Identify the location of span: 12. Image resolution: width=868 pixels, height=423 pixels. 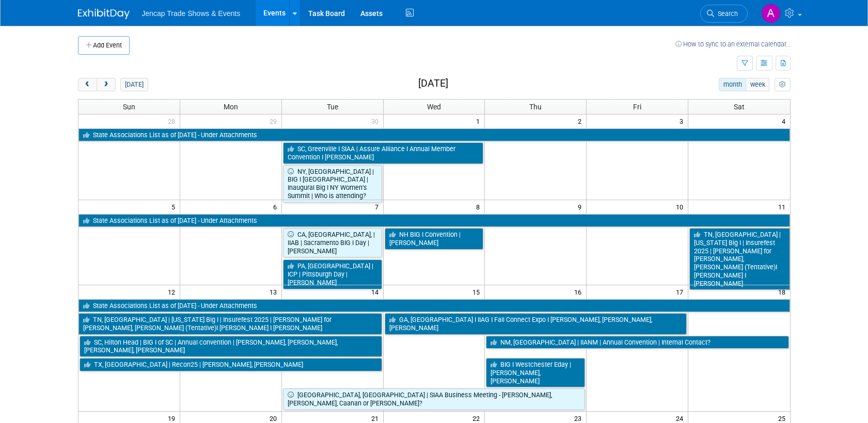
(173, 292).